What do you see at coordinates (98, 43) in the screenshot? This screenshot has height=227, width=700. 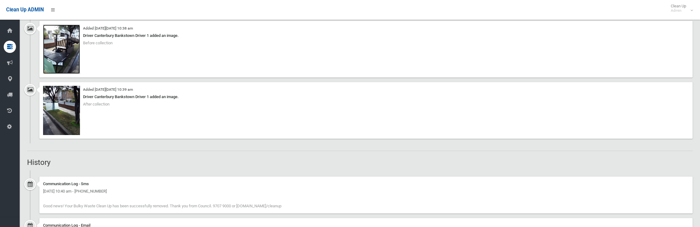 I see `span: Before collection` at bounding box center [98, 43].